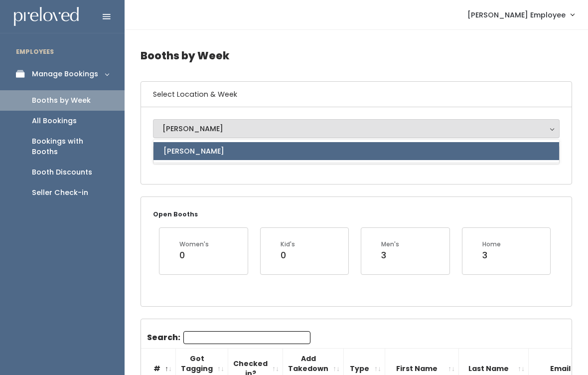  Describe the element at coordinates (287, 244) in the screenshot. I see `div: Kid's` at that location.